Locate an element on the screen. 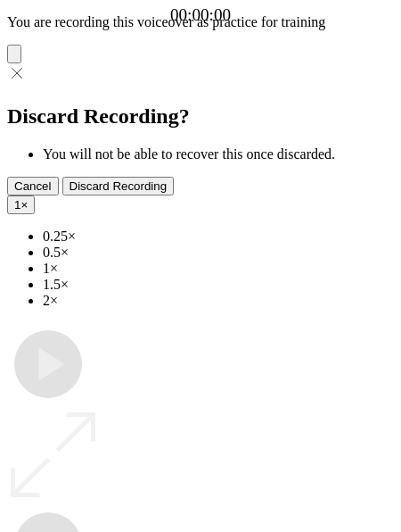 This screenshot has width=401, height=532. a: 00:00:00 is located at coordinates (200, 15).